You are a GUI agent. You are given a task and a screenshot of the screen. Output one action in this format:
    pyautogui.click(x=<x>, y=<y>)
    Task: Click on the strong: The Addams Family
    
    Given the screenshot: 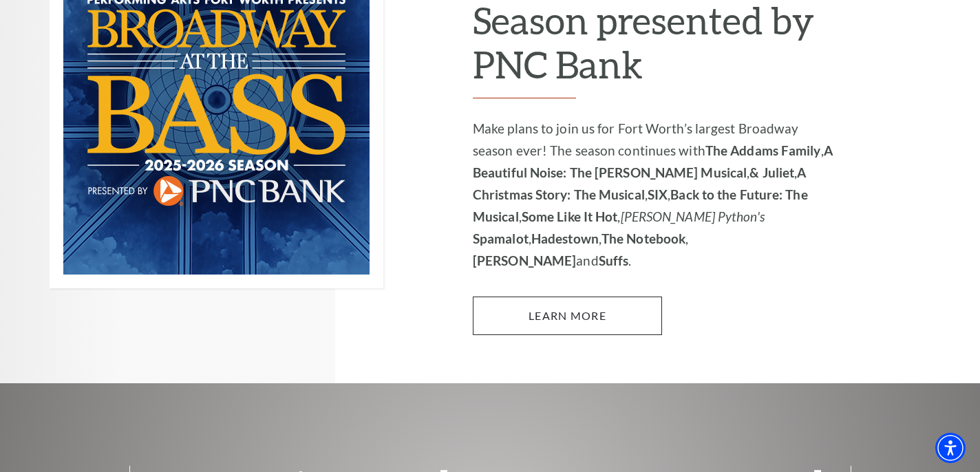 What is the action you would take?
    pyautogui.click(x=763, y=150)
    